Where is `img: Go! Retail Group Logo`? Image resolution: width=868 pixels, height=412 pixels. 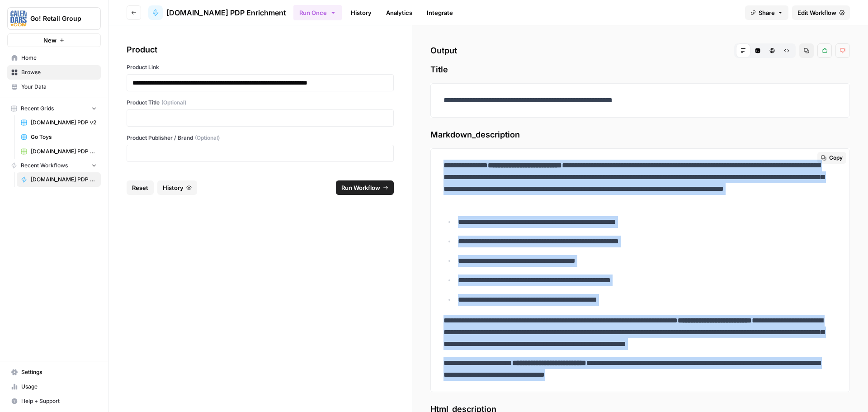 img: Go! Retail Group Logo is located at coordinates (18, 18).